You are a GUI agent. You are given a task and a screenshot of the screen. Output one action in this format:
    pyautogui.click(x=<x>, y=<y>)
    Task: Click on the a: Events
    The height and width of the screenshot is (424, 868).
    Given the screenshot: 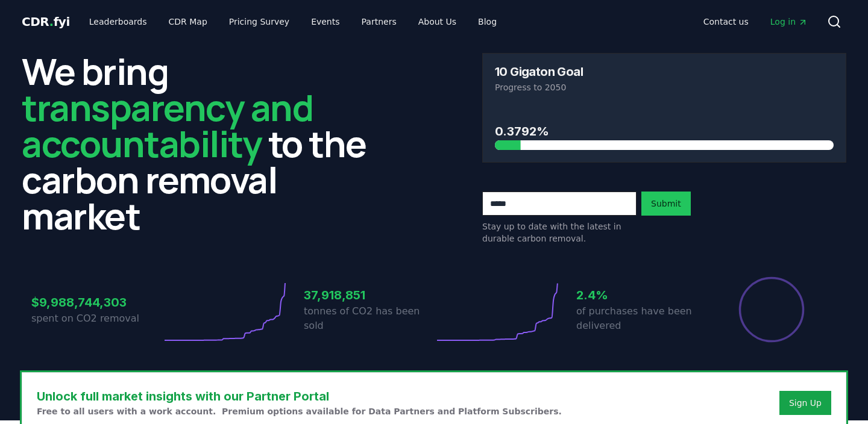 What is the action you would take?
    pyautogui.click(x=325, y=22)
    